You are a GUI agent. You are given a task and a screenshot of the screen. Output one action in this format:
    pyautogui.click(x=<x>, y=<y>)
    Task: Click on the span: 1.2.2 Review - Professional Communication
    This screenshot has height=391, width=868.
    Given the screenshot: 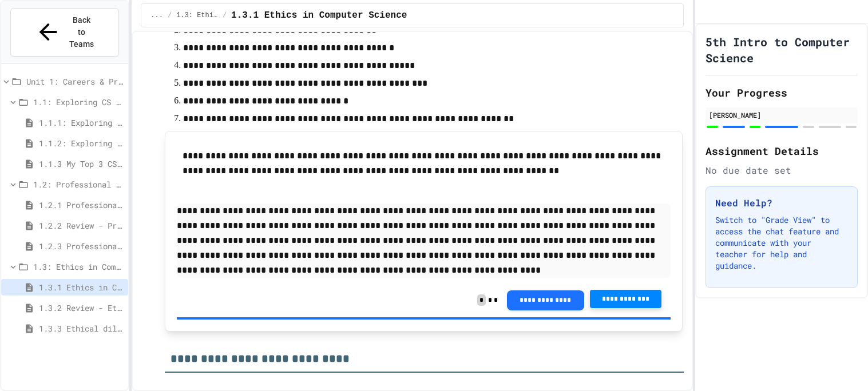 What is the action you would take?
    pyautogui.click(x=81, y=225)
    